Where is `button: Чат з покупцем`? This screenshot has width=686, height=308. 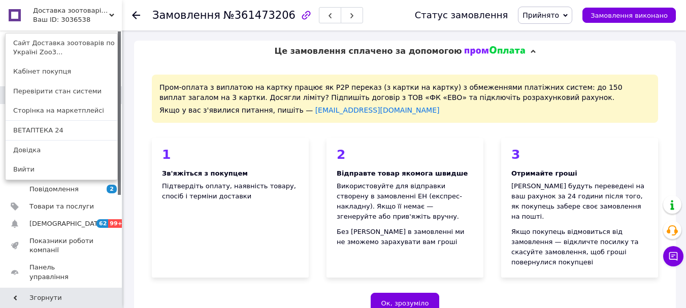
button: Чат з покупцем is located at coordinates (673, 256).